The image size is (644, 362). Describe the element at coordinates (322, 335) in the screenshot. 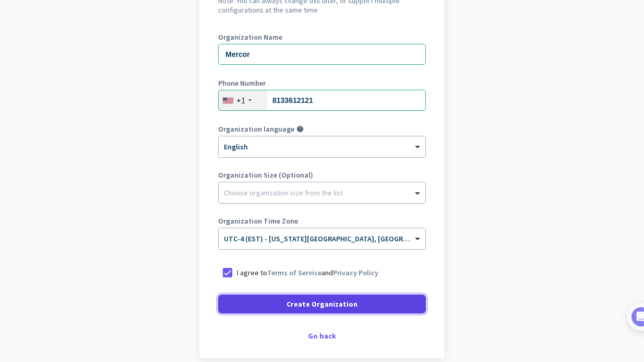

I see `div: Go back` at that location.